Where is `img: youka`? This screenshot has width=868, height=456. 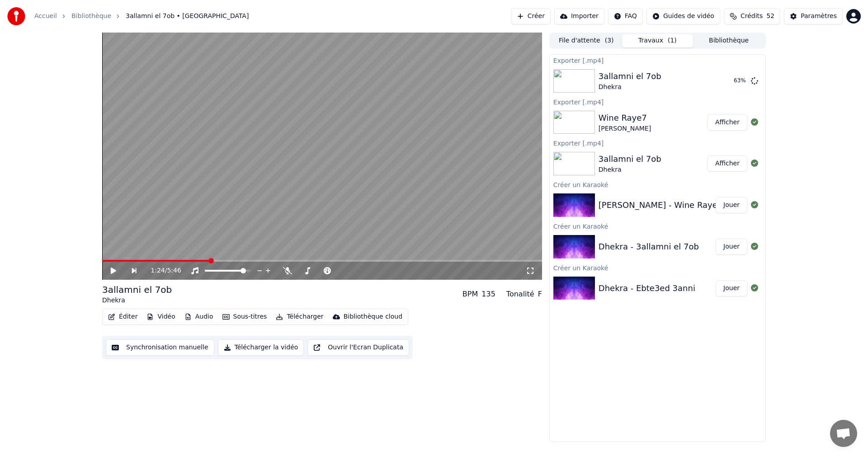 img: youka is located at coordinates (16, 16).